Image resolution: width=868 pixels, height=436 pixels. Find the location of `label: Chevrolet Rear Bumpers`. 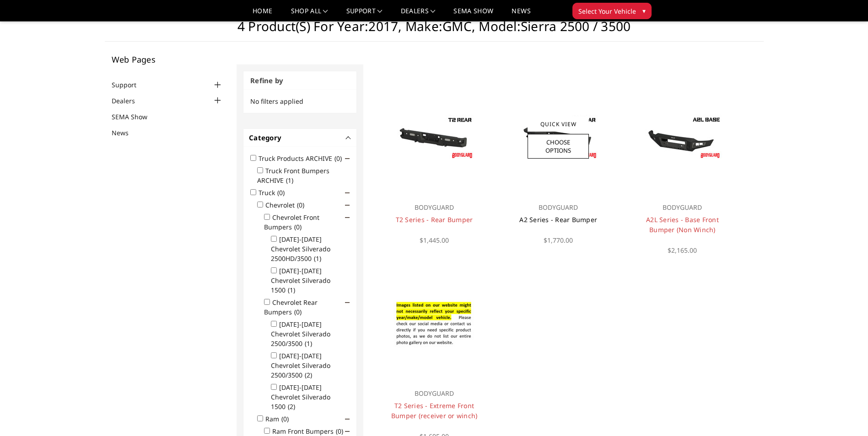

label: Chevrolet Rear Bumpers is located at coordinates (291, 307).